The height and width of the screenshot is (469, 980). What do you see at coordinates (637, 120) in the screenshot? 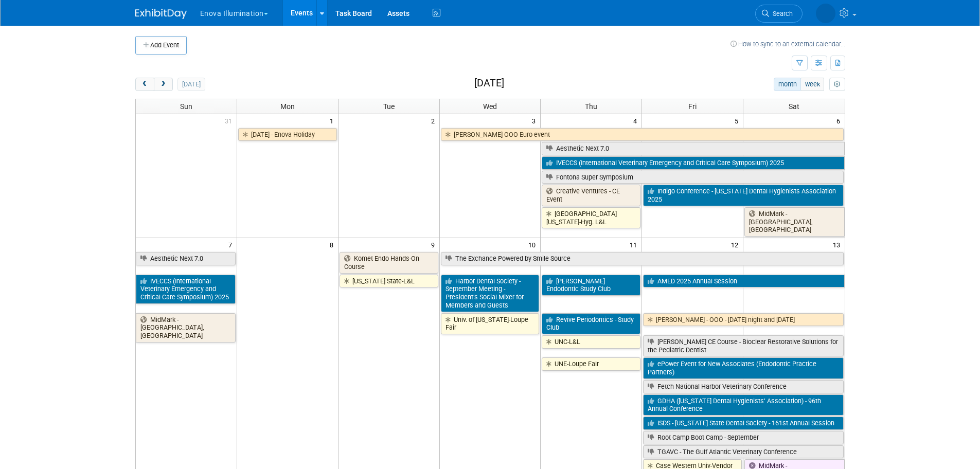
I see `span: 4` at bounding box center [637, 120].